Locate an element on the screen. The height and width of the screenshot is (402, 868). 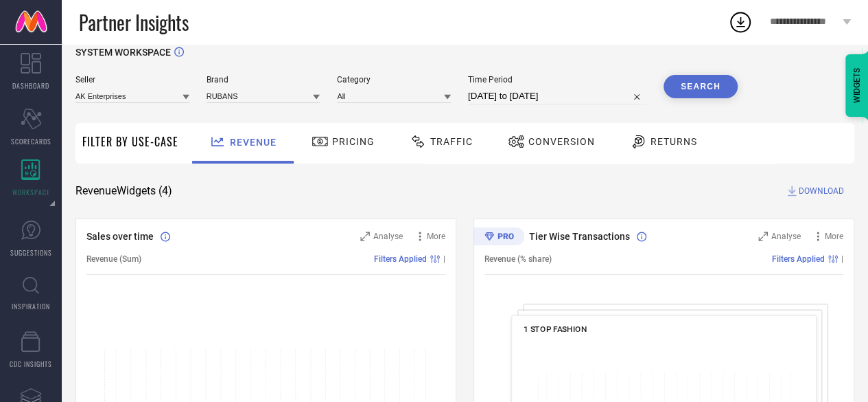
span: Returns is located at coordinates (674, 141).